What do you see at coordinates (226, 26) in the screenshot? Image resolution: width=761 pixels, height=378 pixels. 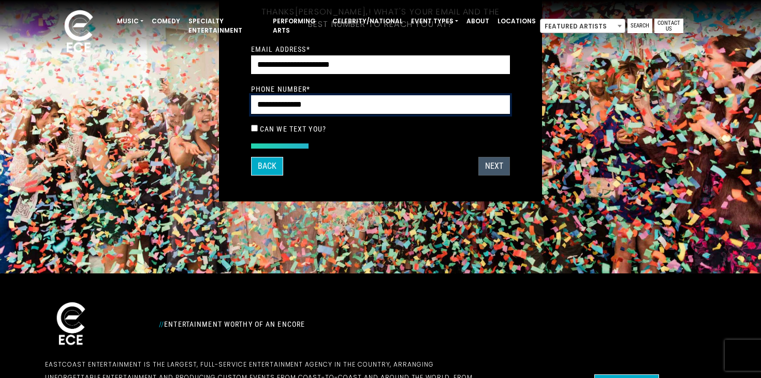 I see `a: Specialty Entertainment` at bounding box center [226, 26].